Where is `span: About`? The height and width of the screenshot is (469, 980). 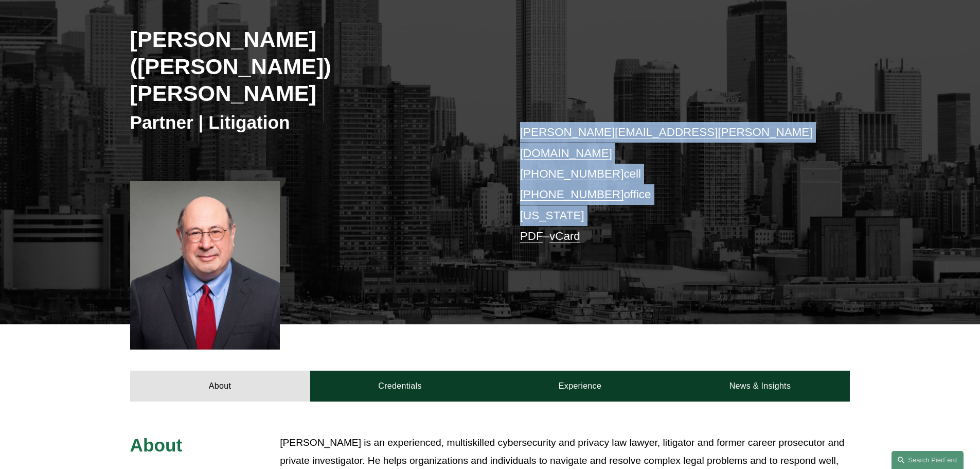
span: About is located at coordinates (156, 445).